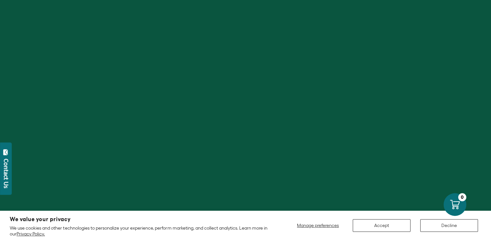 The height and width of the screenshot is (240, 491). What do you see at coordinates (6, 173) in the screenshot?
I see `div: Contact Us` at bounding box center [6, 173].